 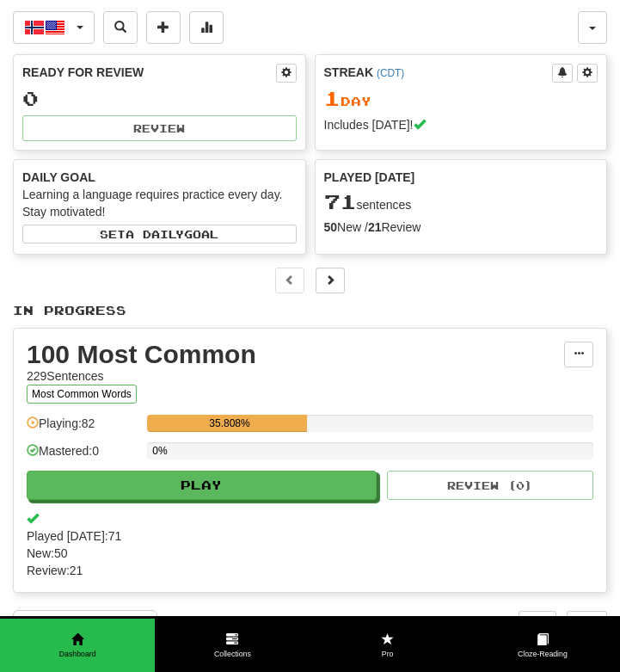 What do you see at coordinates (159, 98) in the screenshot?
I see `div: 0` at bounding box center [159, 98].